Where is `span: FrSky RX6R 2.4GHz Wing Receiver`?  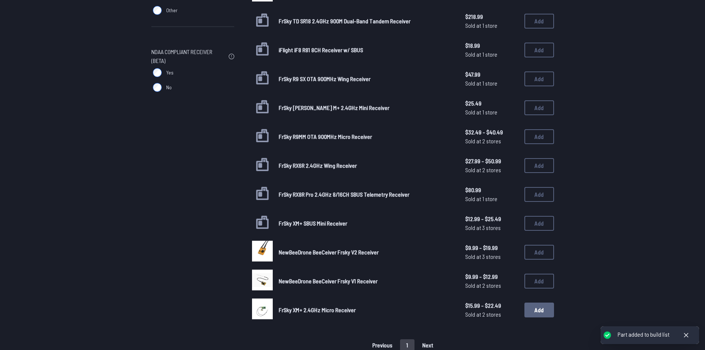 span: FrSky RX6R 2.4GHz Wing Receiver is located at coordinates (317, 165).